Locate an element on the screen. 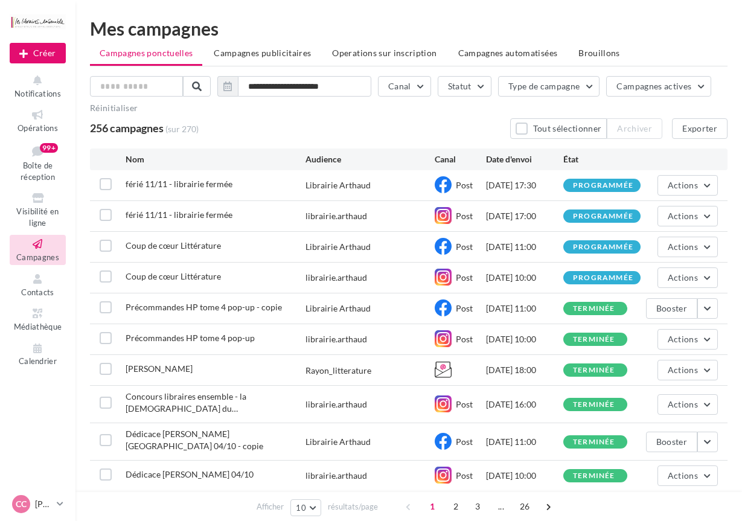 The width and height of the screenshot is (742, 521). span: Opérations is located at coordinates (37, 128).